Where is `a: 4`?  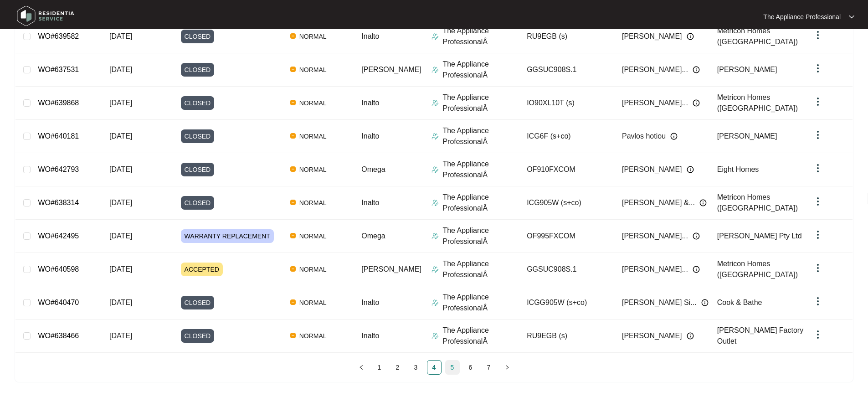 a: 4 is located at coordinates (434, 368).